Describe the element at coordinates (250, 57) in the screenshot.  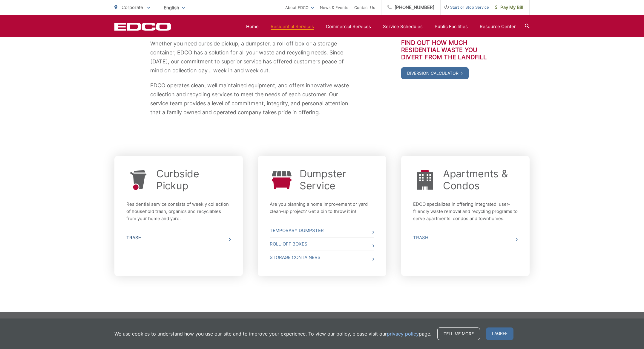
I see `p: Whether you need curbside pickup, a dumpster, a roll off box or a storage container, EDCO has a s...` at that location.